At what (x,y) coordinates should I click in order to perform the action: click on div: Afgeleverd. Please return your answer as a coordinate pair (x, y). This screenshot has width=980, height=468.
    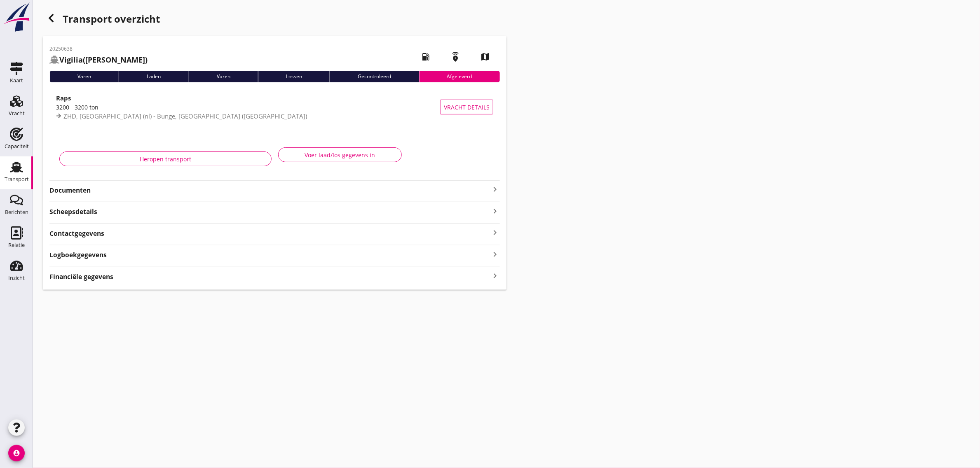
    Looking at the image, I should click on (459, 76).